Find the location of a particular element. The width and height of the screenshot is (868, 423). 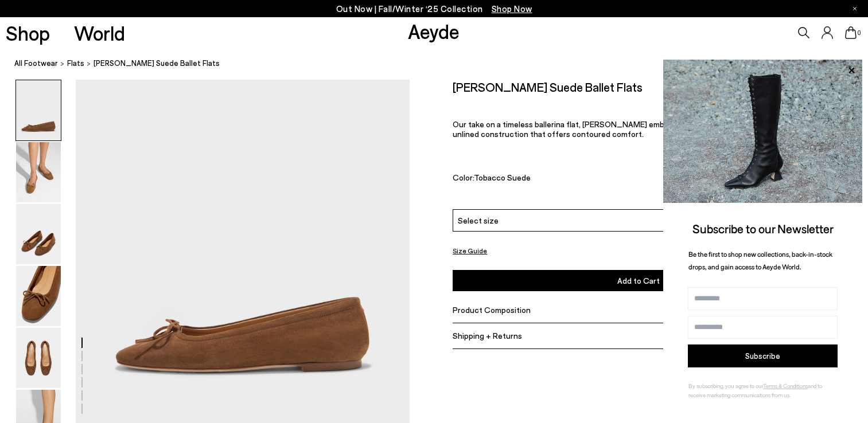

a: All Footwear is located at coordinates (36, 63).